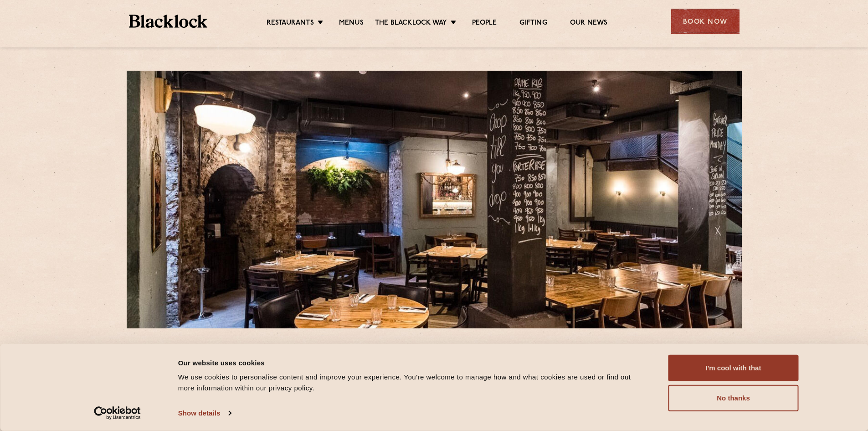 The height and width of the screenshot is (431, 868). What do you see at coordinates (588, 24) in the screenshot?
I see `a: Our News` at bounding box center [588, 24].